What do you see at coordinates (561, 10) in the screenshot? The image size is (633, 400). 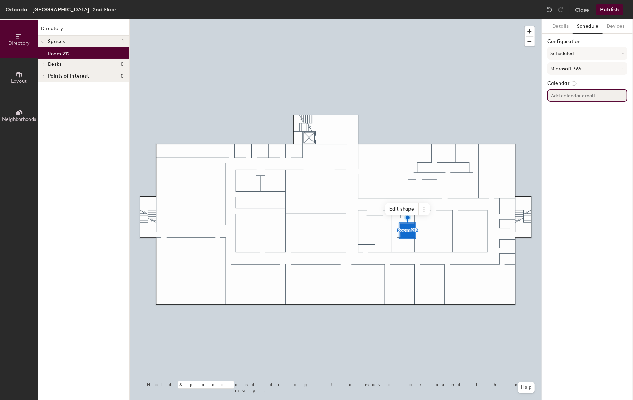 I see `img: Redo` at bounding box center [561, 10].